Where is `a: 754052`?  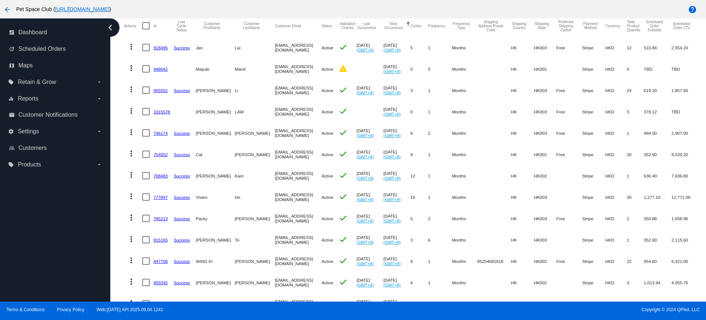
a: 754052 is located at coordinates (160, 154).